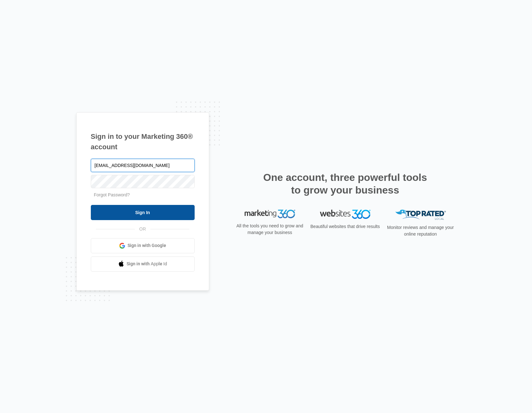 The height and width of the screenshot is (413, 532). What do you see at coordinates (112, 195) in the screenshot?
I see `a: Forgot Password?` at bounding box center [112, 195].